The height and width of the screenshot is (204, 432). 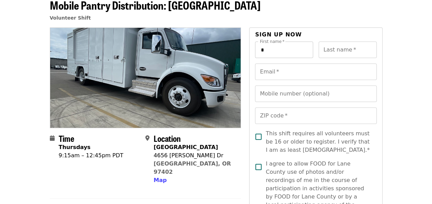 What do you see at coordinates (160, 181) in the screenshot?
I see `button: Map` at bounding box center [160, 181].